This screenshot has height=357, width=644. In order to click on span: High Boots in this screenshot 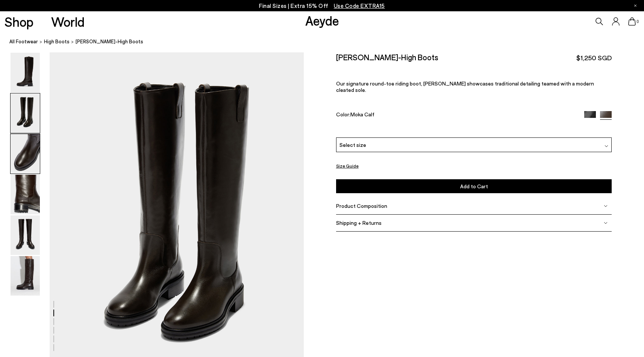, I will do `click(57, 41)`.